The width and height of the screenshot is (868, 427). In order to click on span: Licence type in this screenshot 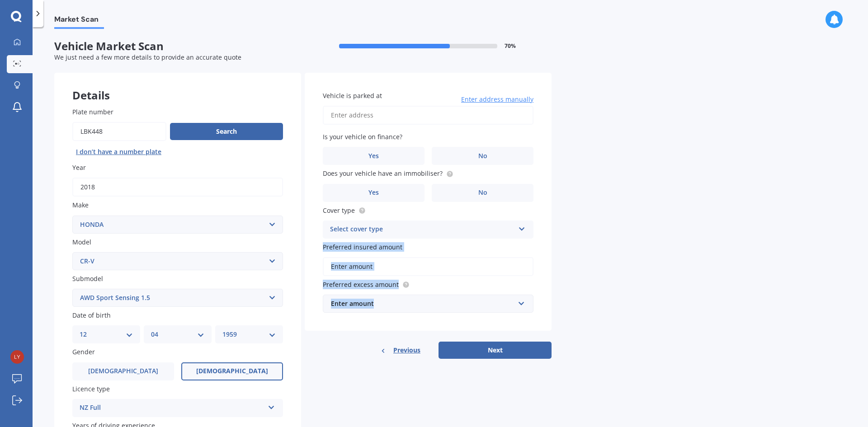, I will do `click(91, 388)`.